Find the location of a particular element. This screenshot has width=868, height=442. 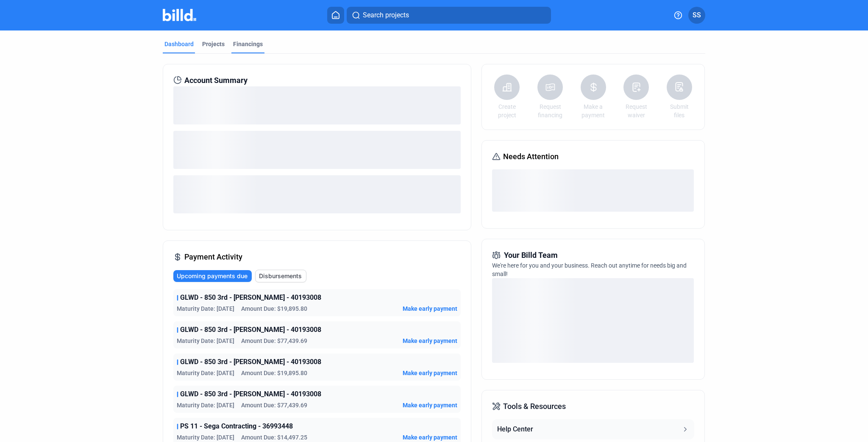

button: Disbursements is located at coordinates (281, 276).